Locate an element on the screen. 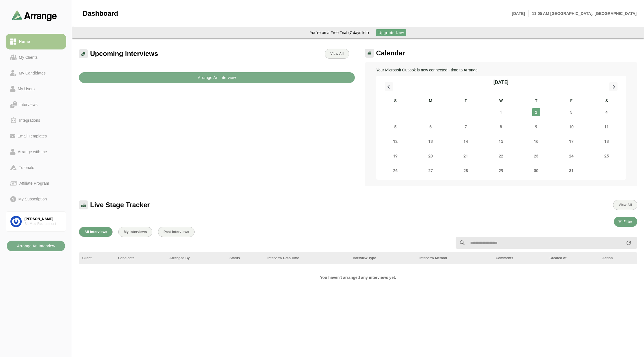 Image resolution: width=644 pixels, height=357 pixels. a: Tutorials is located at coordinates (36, 168).